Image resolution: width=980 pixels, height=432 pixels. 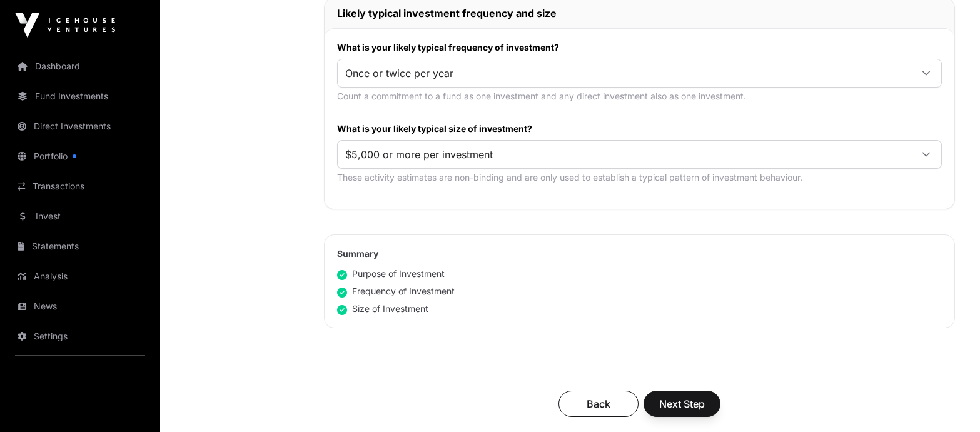 What do you see at coordinates (639, 178) in the screenshot?
I see `p: These activity estimates are non-binding and are only used to establish a typical pattern of inve...` at bounding box center [639, 178].